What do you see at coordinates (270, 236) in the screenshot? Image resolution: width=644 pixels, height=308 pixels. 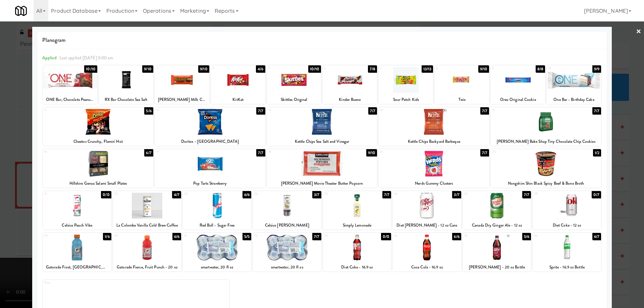 I see `div: 32` at bounding box center [270, 236].